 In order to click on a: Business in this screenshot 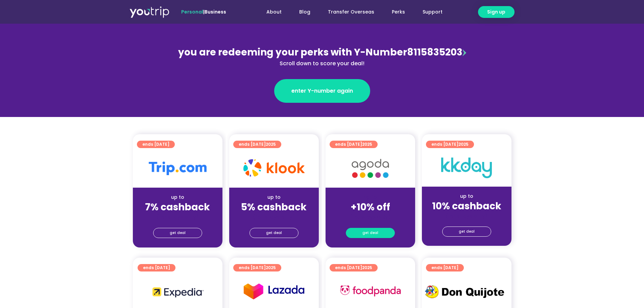, I will do `click(215, 12)`.